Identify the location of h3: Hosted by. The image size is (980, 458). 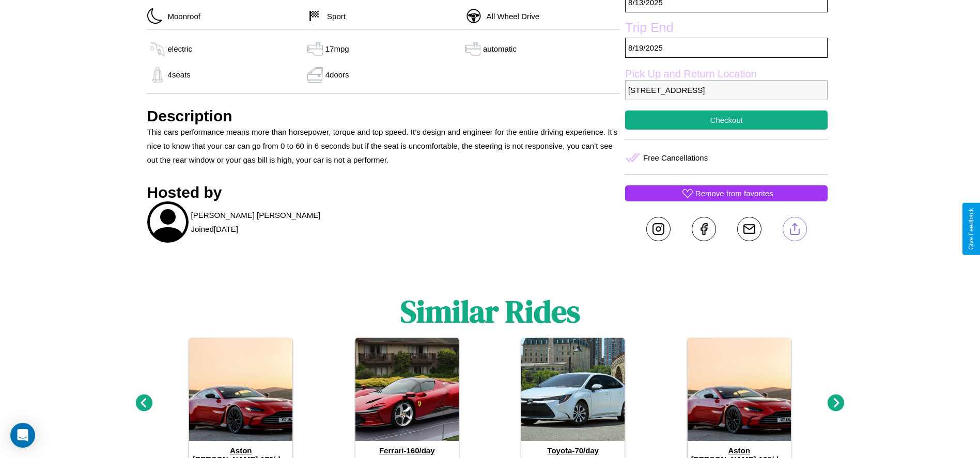
(384, 193).